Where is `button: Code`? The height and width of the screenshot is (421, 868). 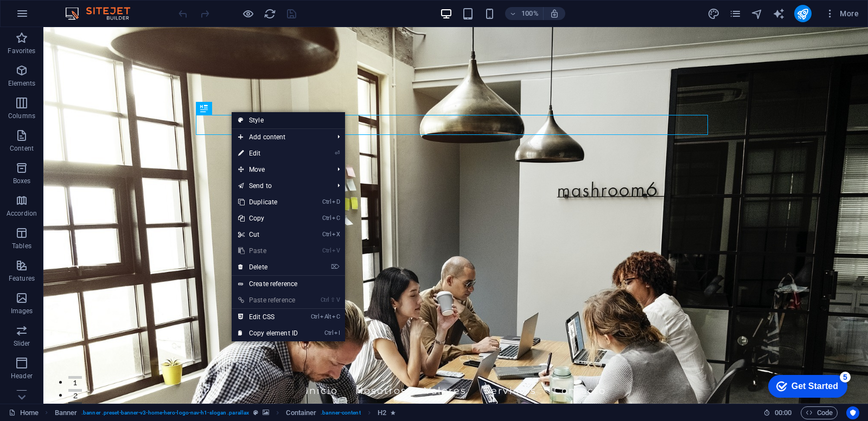 button: Code is located at coordinates (819, 413).